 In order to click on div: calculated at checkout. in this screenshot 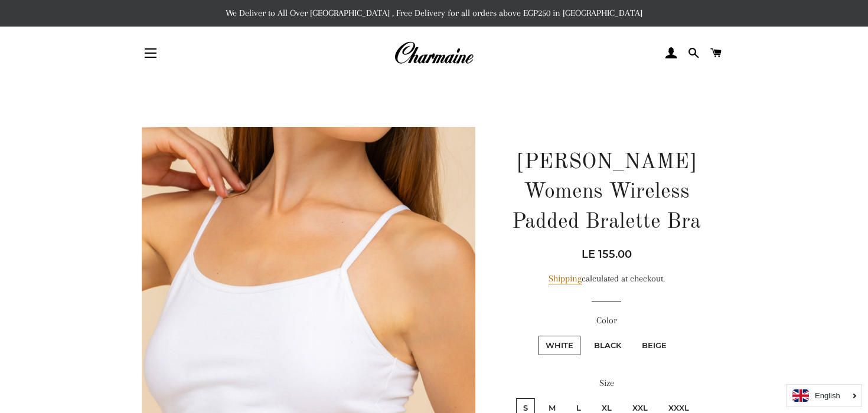, I will do `click(607, 278)`.